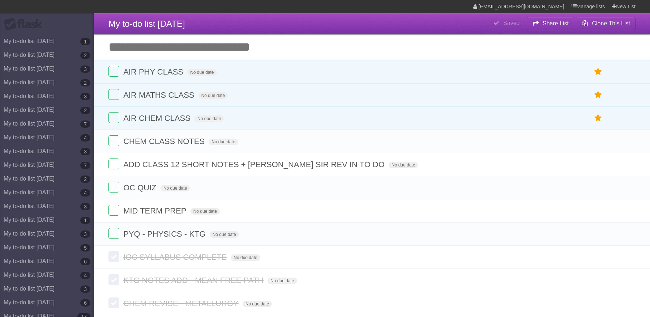 The image size is (650, 317). Describe the element at coordinates (85, 248) in the screenshot. I see `b: 5` at that location.